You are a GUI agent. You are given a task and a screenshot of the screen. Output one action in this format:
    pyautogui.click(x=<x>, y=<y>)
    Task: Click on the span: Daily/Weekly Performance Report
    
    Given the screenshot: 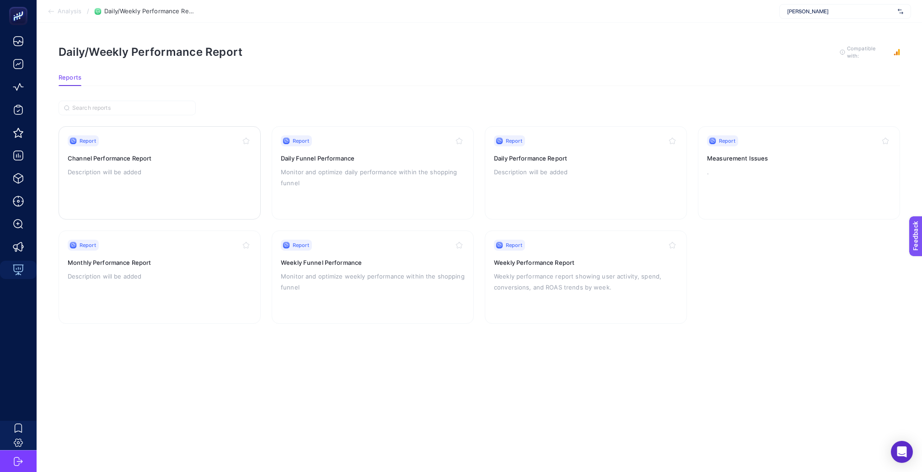 What is the action you would take?
    pyautogui.click(x=150, y=11)
    